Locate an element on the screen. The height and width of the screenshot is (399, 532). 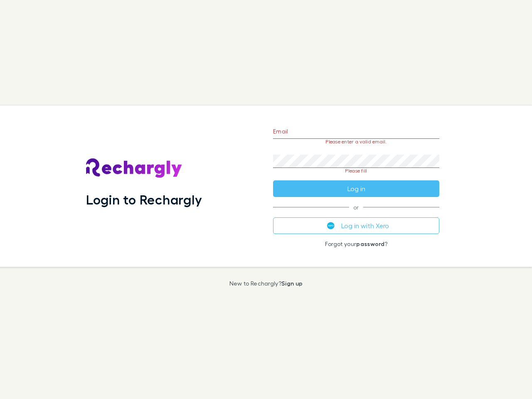
h1: Login to Rechargly is located at coordinates (144, 200).